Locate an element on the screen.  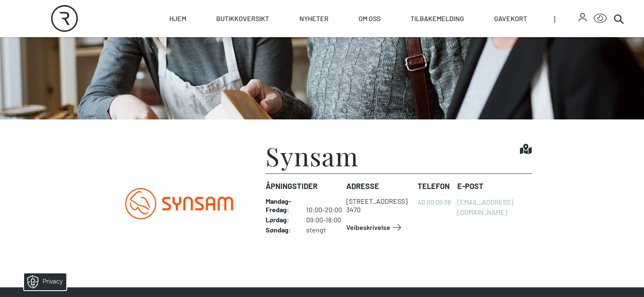
dt: E-post is located at coordinates (494, 186).